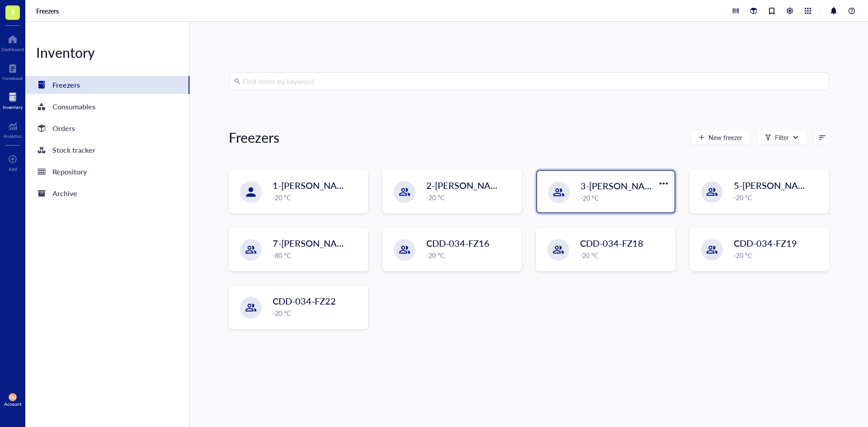 This screenshot has height=427, width=868. I want to click on div: Analytics, so click(13, 136).